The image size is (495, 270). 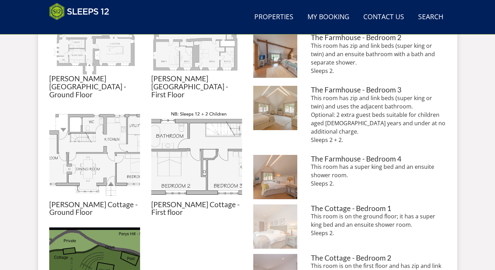 What do you see at coordinates (378, 37) in the screenshot?
I see `h3: The Farmhouse - Bedroom 2` at bounding box center [378, 37].